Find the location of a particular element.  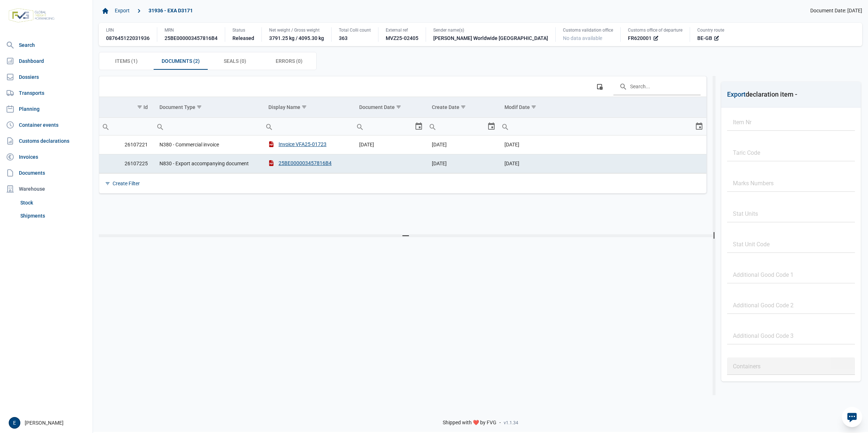

div: Create Filter is located at coordinates (126, 184).